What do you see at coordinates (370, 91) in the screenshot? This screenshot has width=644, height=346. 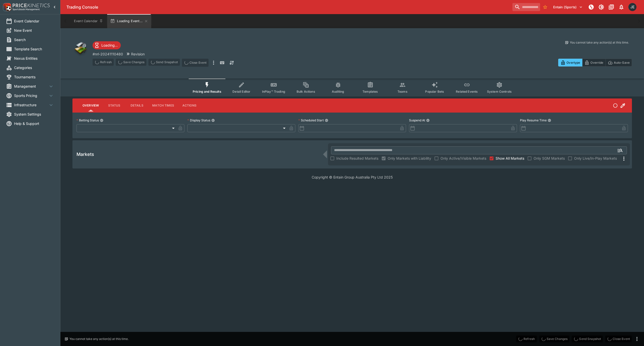 I see `span: Templates` at bounding box center [370, 91].